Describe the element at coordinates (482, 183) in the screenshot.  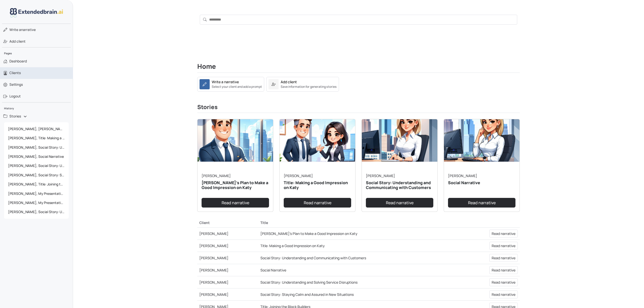
I see `h5: Social Narrative` at that location.